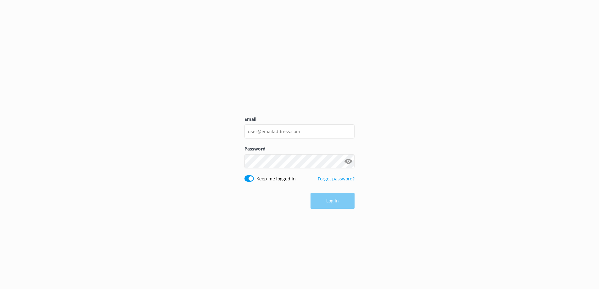  I want to click on a: Forgot password?, so click(336, 178).